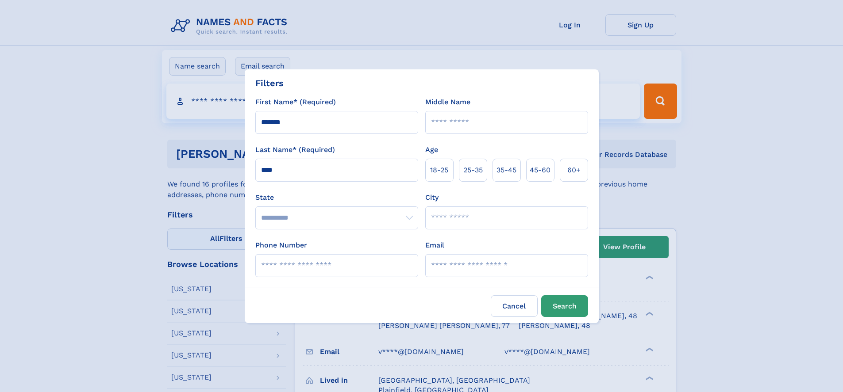  Describe the element at coordinates (506, 170) in the screenshot. I see `span: 35‑45` at that location.